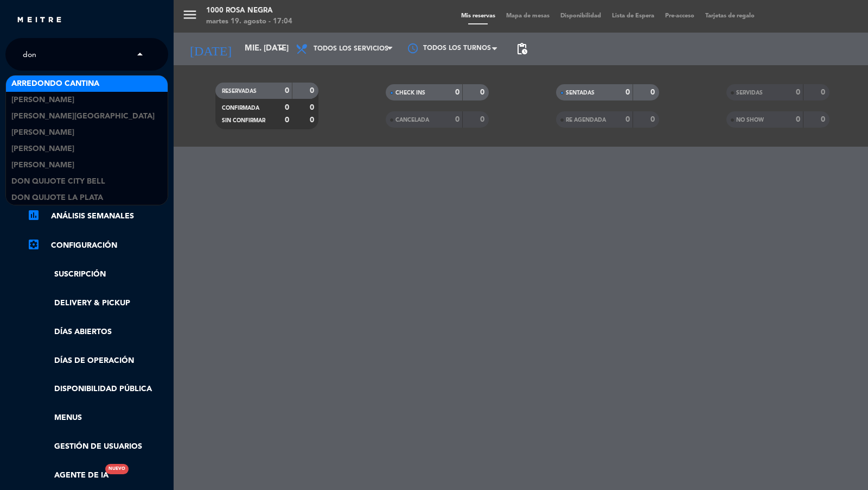 The image size is (868, 490). I want to click on a: Delivery & Pickup, so click(97, 303).